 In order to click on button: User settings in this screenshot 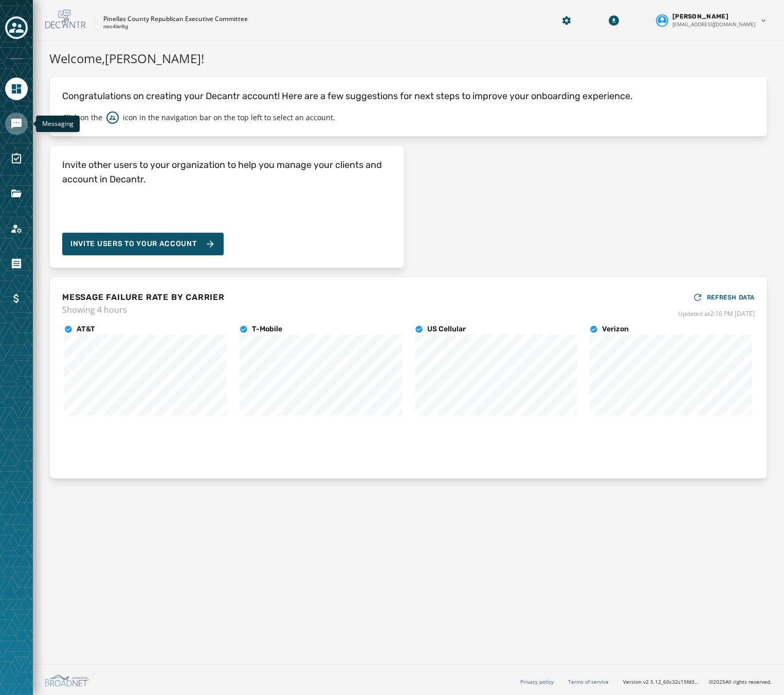, I will do `click(711, 20)`.